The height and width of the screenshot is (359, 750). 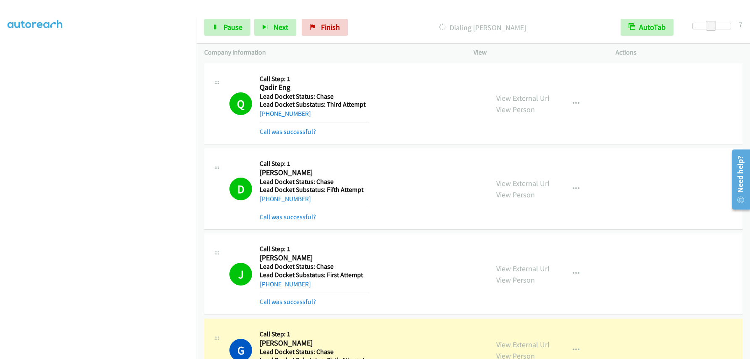 I want to click on span: Next, so click(x=281, y=27).